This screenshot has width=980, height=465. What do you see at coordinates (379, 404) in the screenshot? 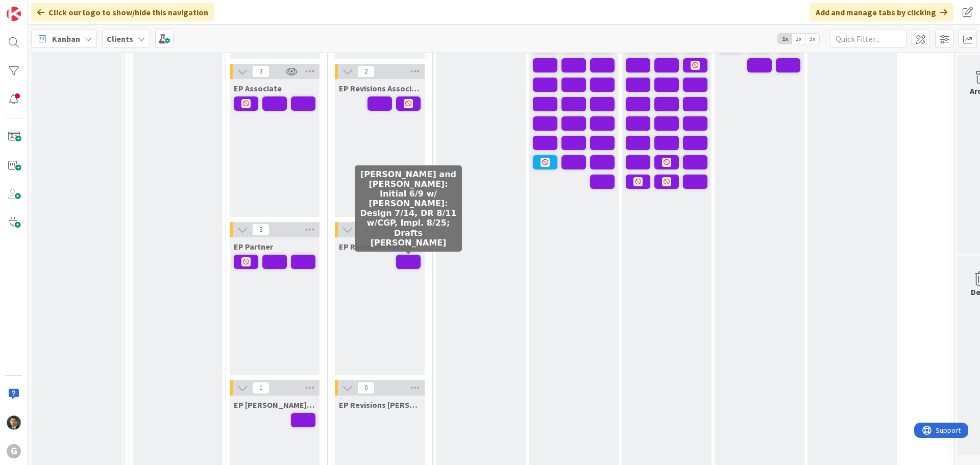
I see `span: EP Revisions Brad/Jonas` at bounding box center [379, 404].